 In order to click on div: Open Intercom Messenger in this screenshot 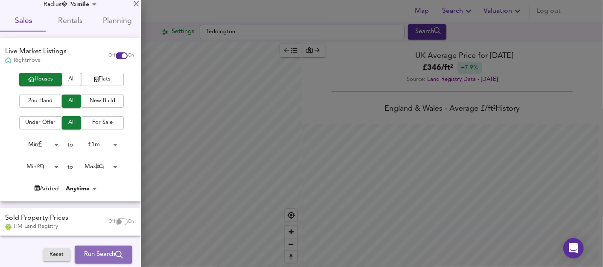, I will do `click(573, 249)`.